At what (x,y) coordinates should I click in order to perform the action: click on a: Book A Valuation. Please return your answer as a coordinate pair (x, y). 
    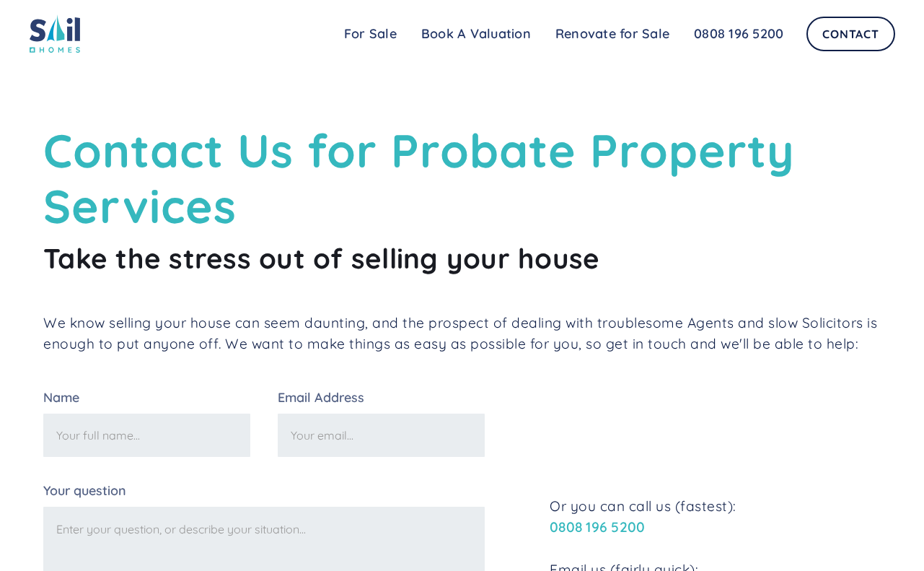
    Looking at the image, I should click on (476, 34).